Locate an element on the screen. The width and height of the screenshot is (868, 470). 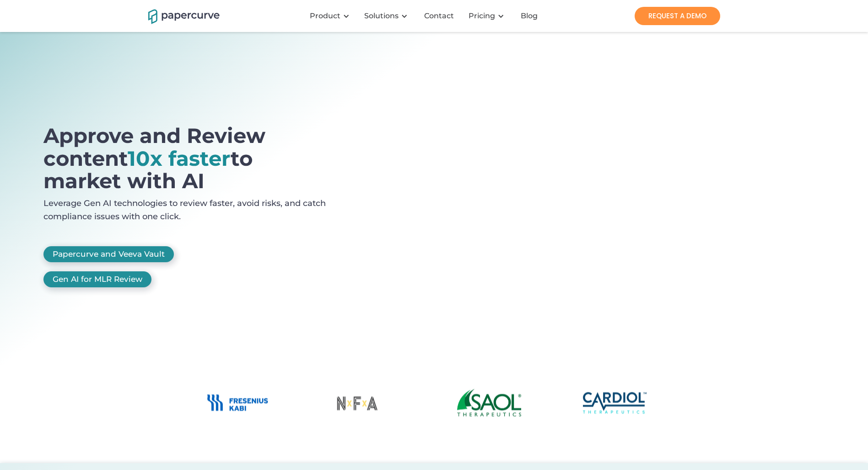
a: Papercurve and Veeva Vault is located at coordinates (108, 254).